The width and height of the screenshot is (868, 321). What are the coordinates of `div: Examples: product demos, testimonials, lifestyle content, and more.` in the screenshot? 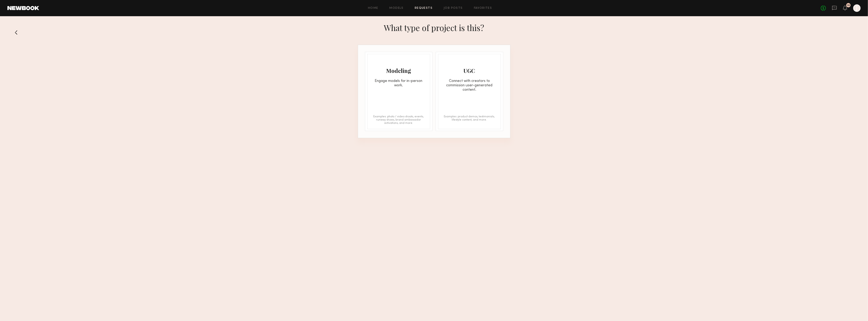 It's located at (470, 120).